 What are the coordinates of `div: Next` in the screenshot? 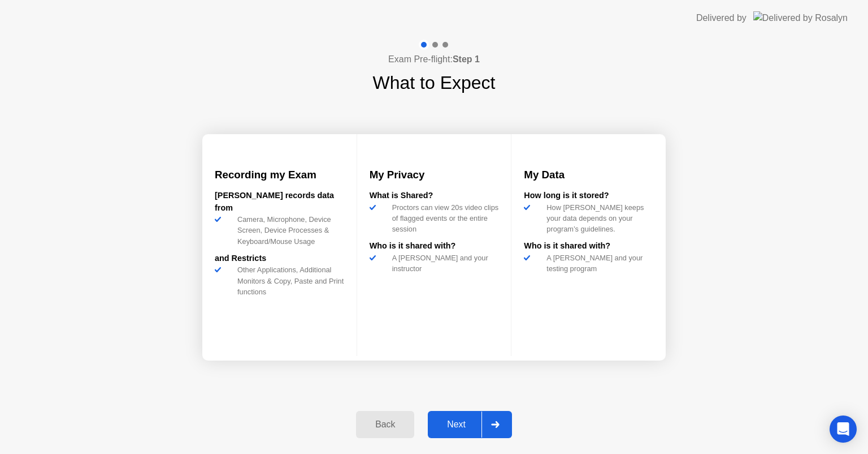 It's located at (456, 425).